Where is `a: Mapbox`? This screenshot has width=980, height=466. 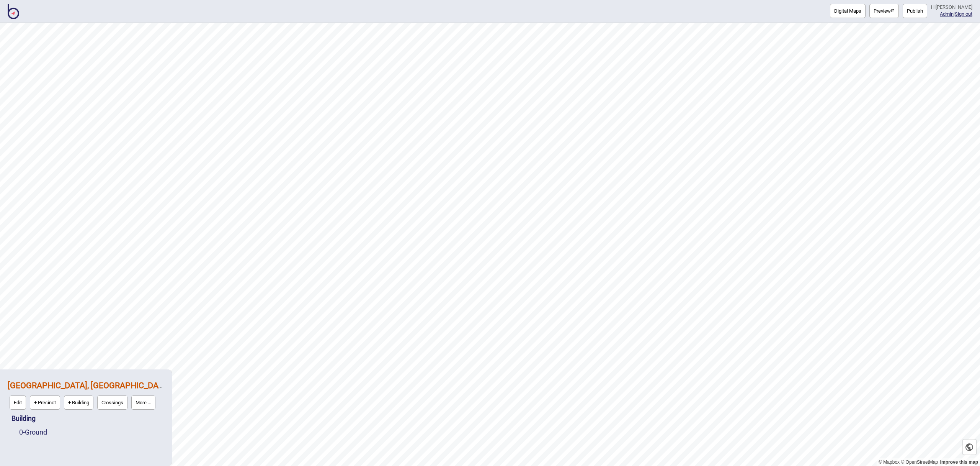
a: Mapbox is located at coordinates (889, 462).